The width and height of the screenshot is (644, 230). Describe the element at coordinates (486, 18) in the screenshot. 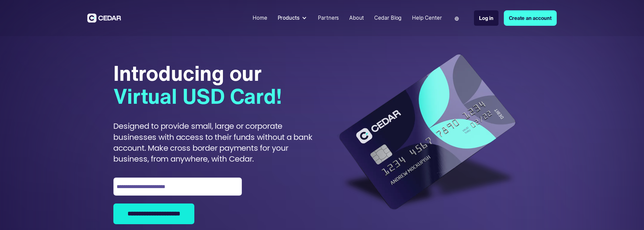

I see `div: Log in` at that location.